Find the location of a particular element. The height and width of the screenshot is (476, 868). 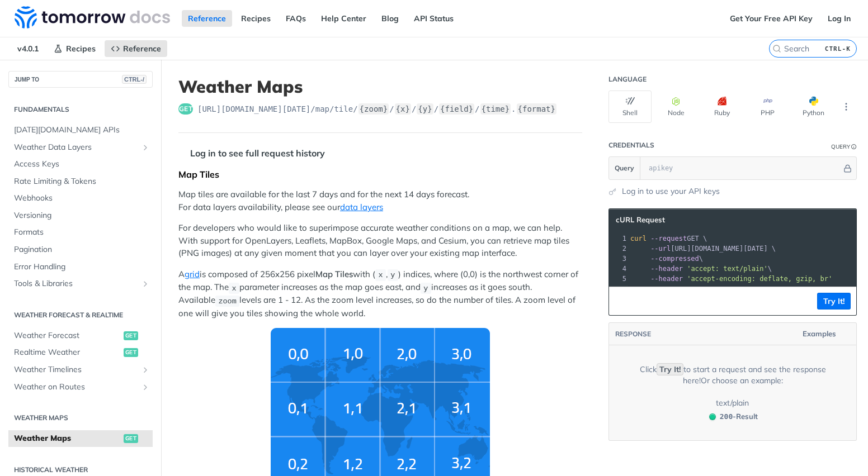

label: {time} is located at coordinates (496, 109).